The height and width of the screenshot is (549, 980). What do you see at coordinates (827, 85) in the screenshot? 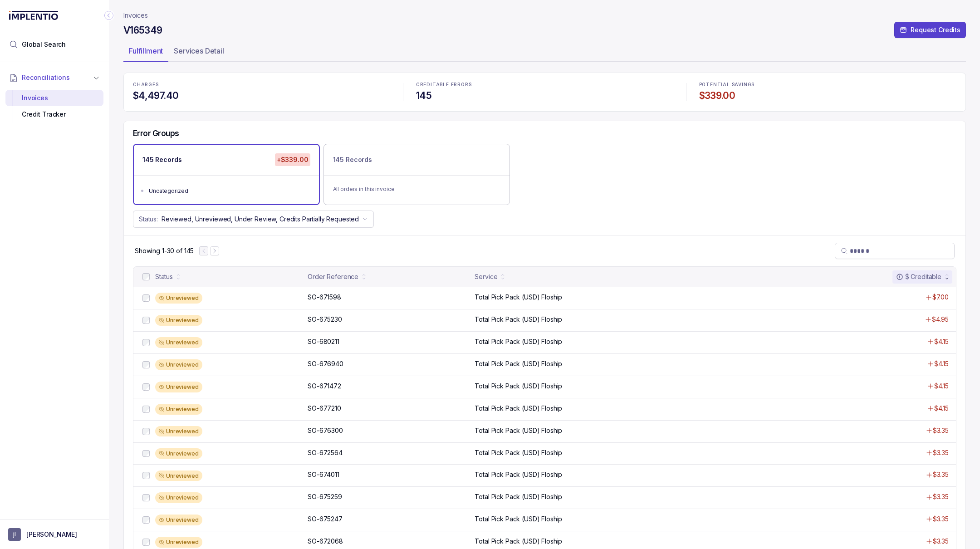
I see `p: POTENTIAL SAVINGS` at bounding box center [827, 85].